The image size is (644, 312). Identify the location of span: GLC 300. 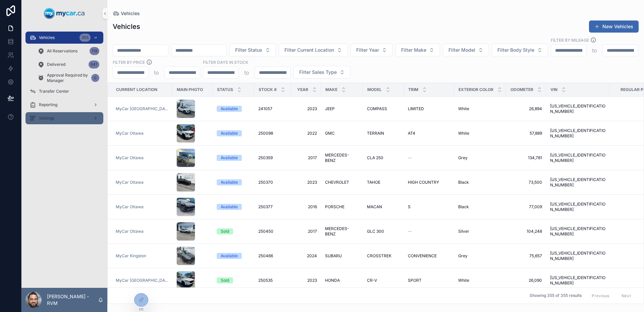
(375, 231).